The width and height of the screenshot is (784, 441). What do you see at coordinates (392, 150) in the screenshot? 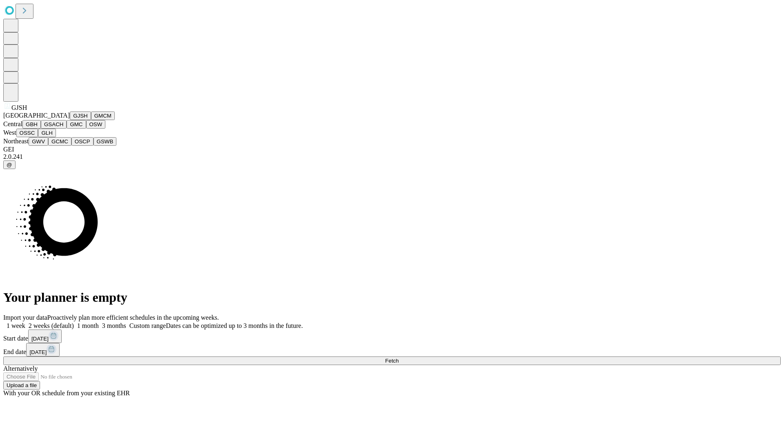
I see `div: GEI` at bounding box center [392, 150].